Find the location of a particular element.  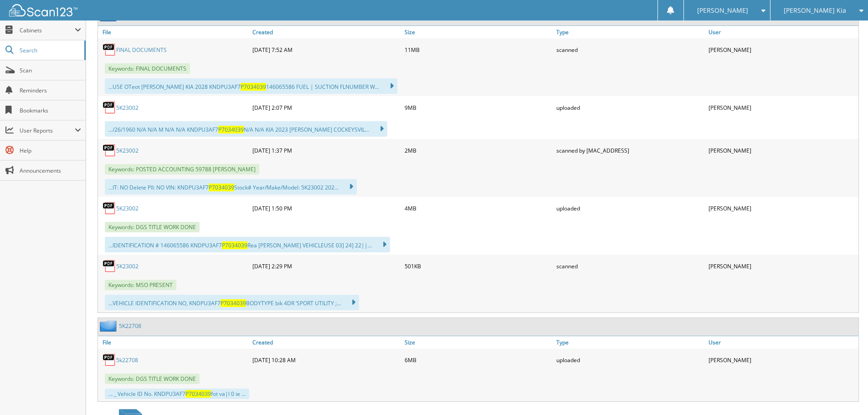

span: Reminders is located at coordinates (50, 90).